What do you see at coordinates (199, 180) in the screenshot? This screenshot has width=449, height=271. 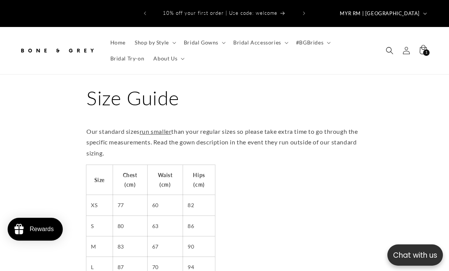 I see `th: Hips (cm)` at bounding box center [199, 180].